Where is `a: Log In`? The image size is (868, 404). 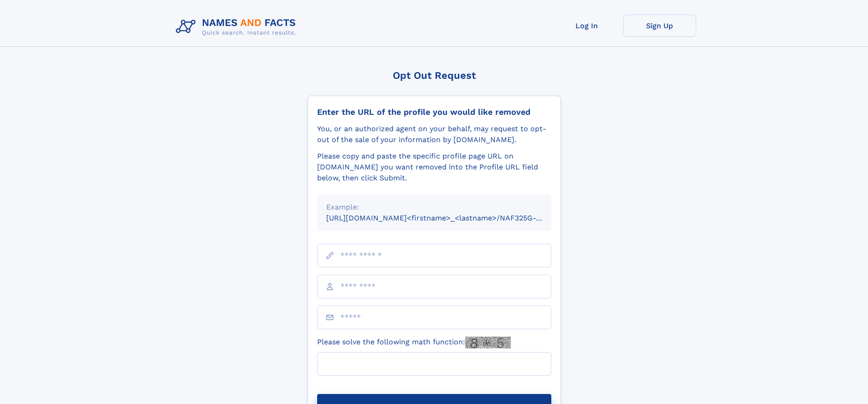 a: Log In is located at coordinates (587, 26).